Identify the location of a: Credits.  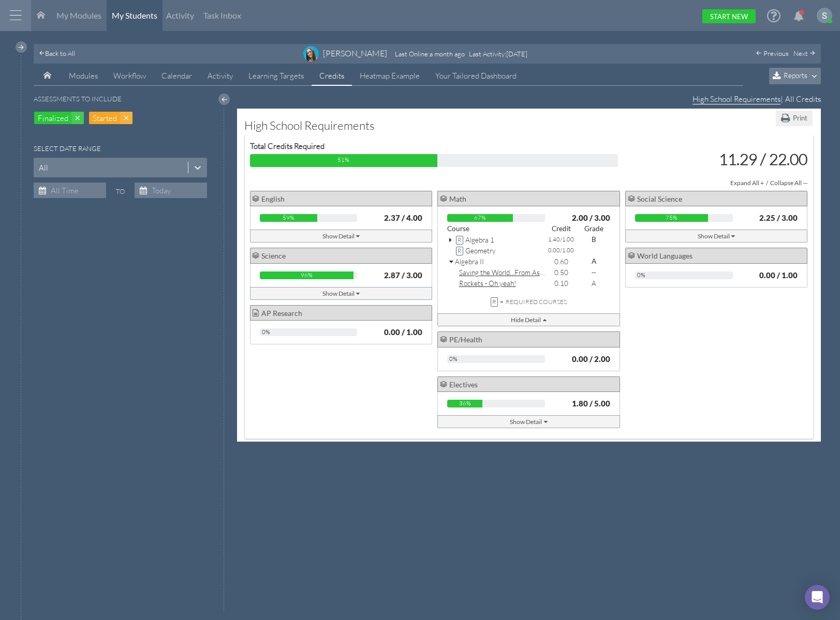
(332, 76).